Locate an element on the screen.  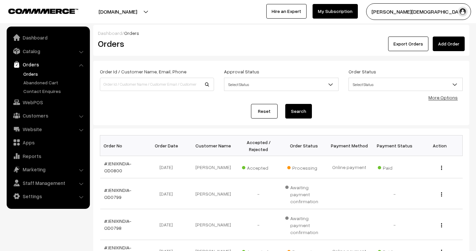
a: Contact Enquires is located at coordinates (55, 91).